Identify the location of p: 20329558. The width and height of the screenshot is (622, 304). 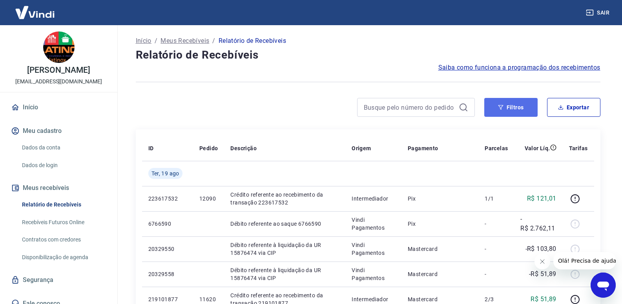
(168, 274).